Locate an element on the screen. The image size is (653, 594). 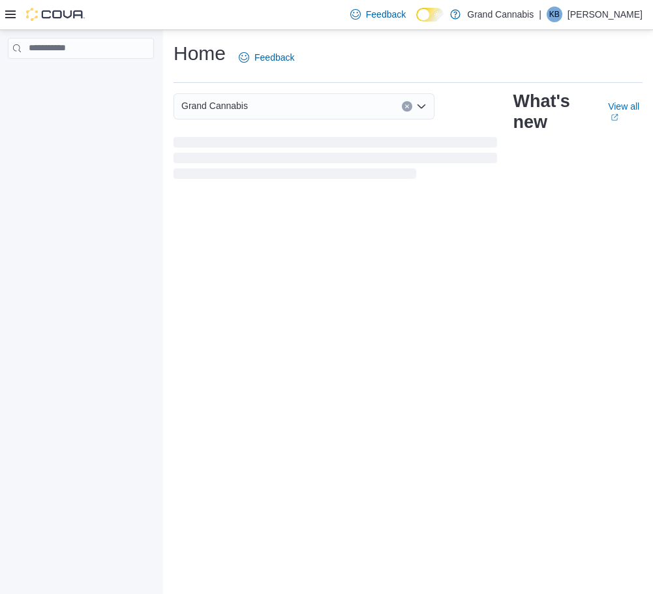
button: Open list of options is located at coordinates (421, 106).